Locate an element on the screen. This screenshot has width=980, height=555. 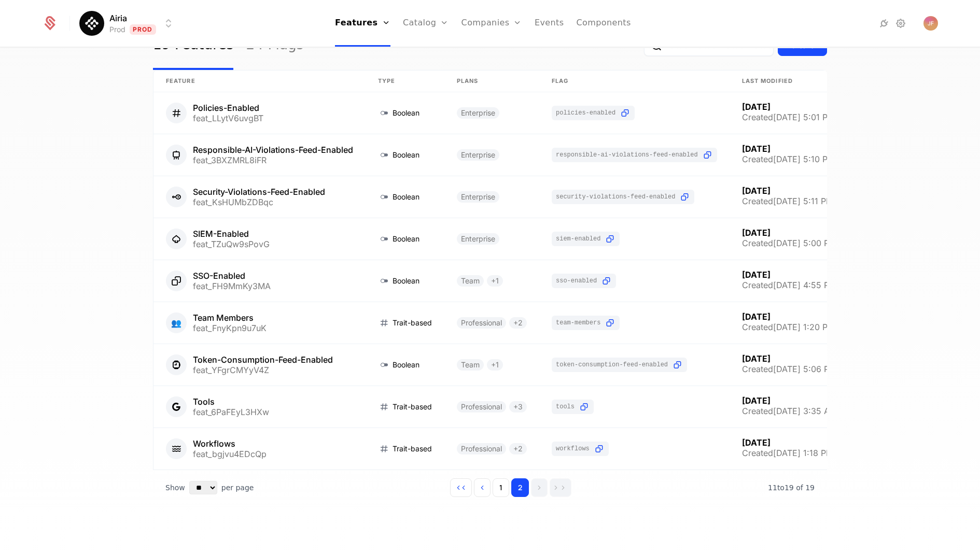
button: Go to page 2 is located at coordinates (520, 488).